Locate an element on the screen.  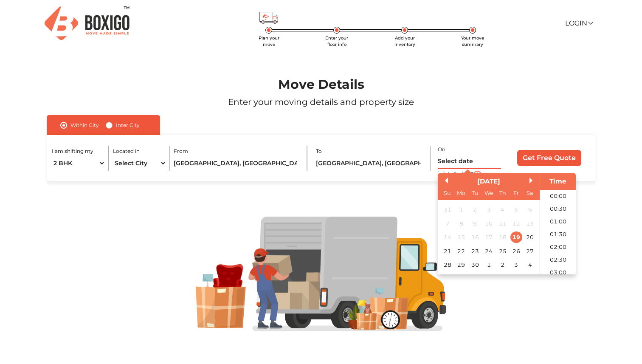
li: 02:30 is located at coordinates (558, 260).